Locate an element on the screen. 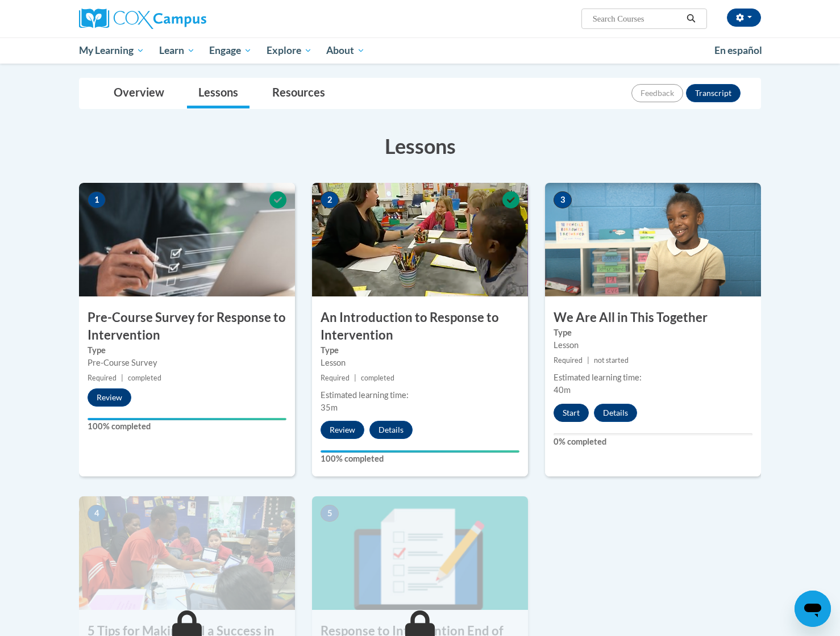  button: Search is located at coordinates (691, 19).